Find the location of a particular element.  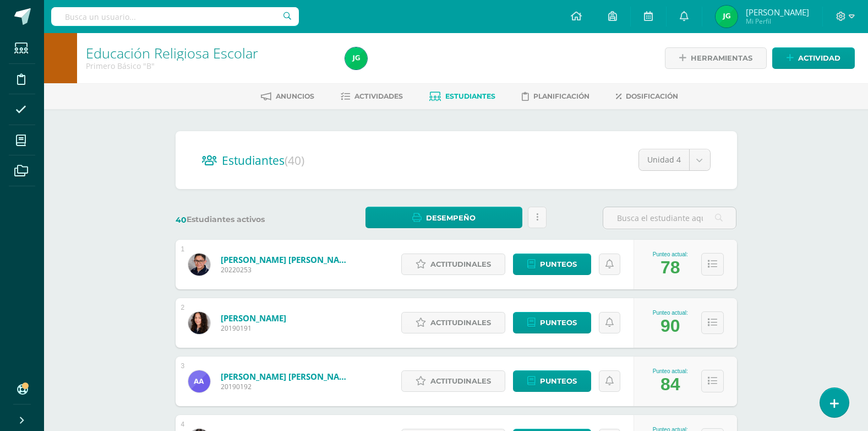

span: 40 is located at coordinates (181, 220).